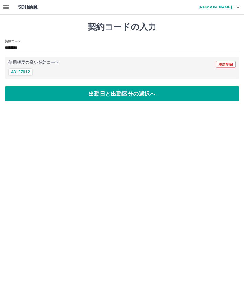  What do you see at coordinates (226, 64) in the screenshot?
I see `button: 履歴削除` at bounding box center [226, 64].